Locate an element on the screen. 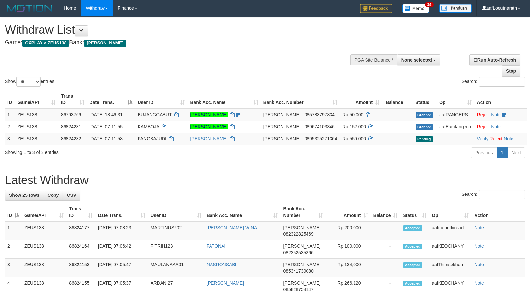 This screenshot has width=530, height=295. a: NASRONSABI is located at coordinates (222, 265).